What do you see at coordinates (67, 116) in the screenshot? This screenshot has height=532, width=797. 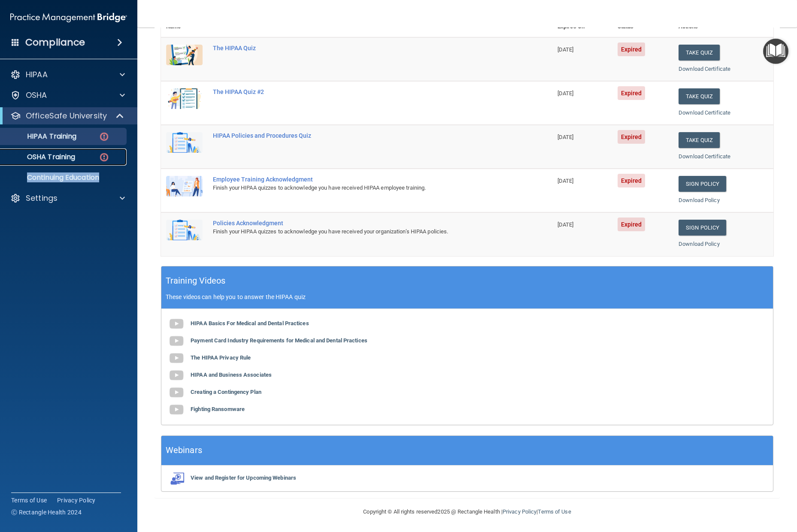 I see `a: OfficeSafe University` at bounding box center [67, 116].